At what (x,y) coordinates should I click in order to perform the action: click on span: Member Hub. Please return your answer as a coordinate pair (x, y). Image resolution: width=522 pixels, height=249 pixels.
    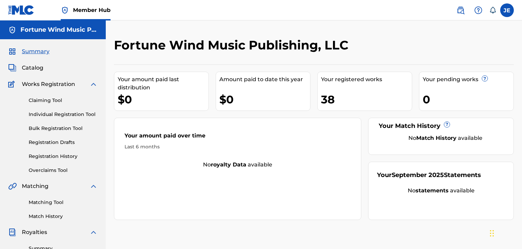
    Looking at the image, I should click on (92, 10).